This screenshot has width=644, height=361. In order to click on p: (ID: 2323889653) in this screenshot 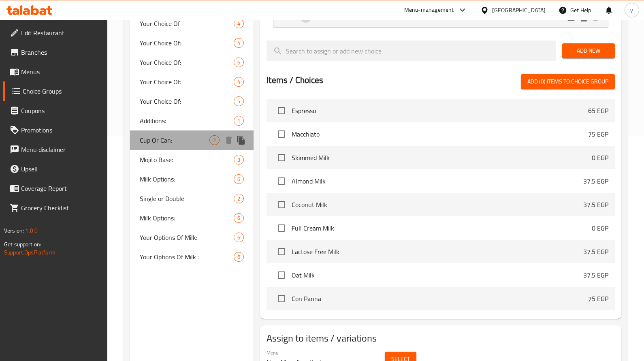, I will do `click(419, 17)`.